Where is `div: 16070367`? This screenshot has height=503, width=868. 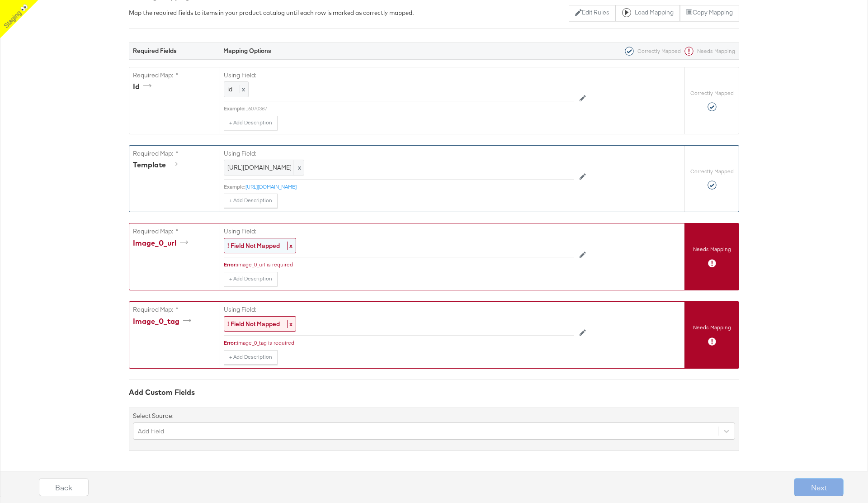 div: 16070367 is located at coordinates (409, 108).